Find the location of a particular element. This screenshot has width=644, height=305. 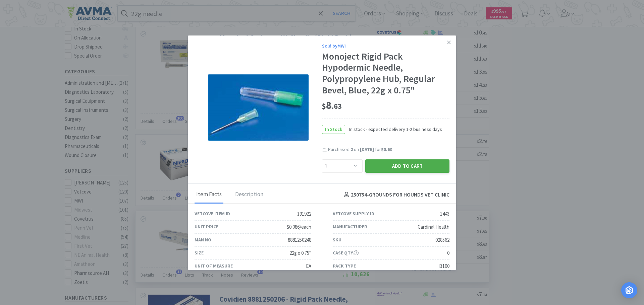

div: B100 is located at coordinates (444, 266).